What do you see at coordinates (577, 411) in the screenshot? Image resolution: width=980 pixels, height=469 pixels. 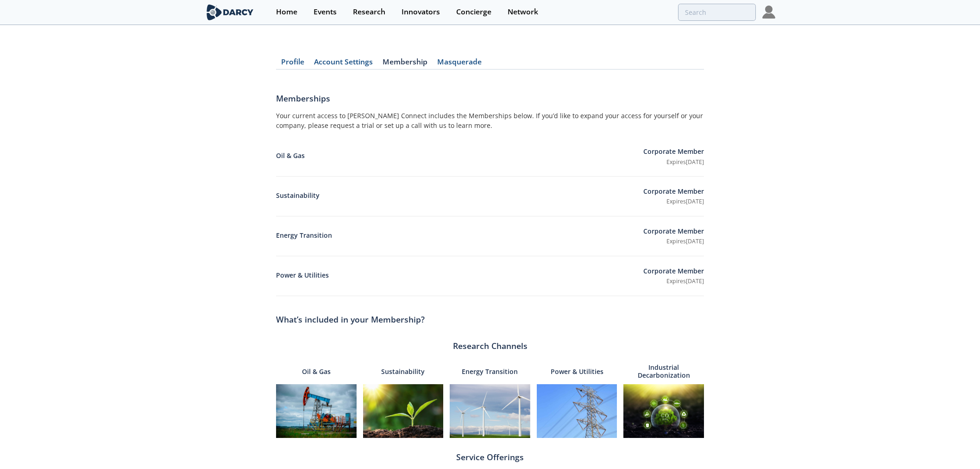 I see `img: power-0245a545bc4df729e8541453bebf1337.jpg` at bounding box center [577, 411].